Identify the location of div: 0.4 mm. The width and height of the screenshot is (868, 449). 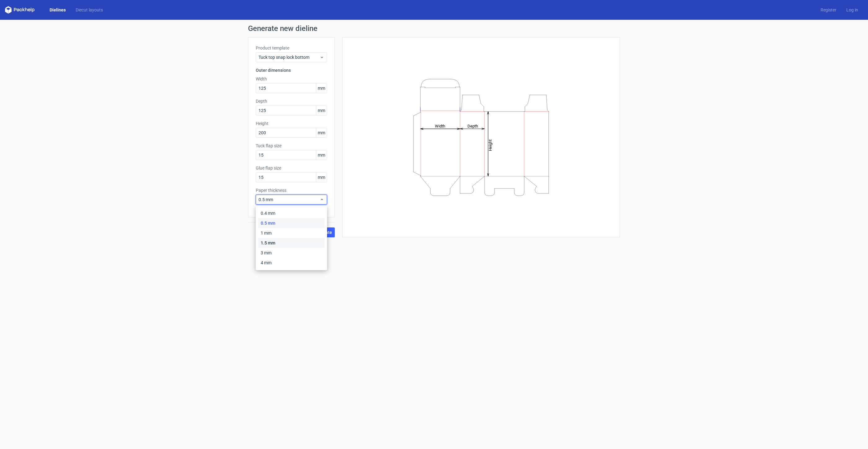
(292, 214).